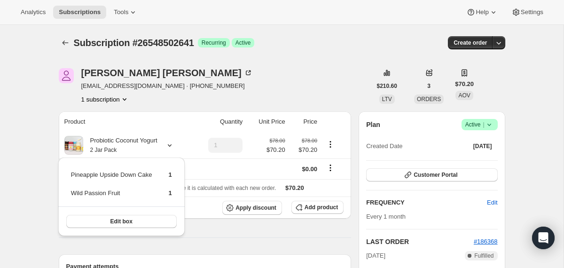  What do you see at coordinates (470, 43) in the screenshot?
I see `span: Create order` at bounding box center [470, 43].